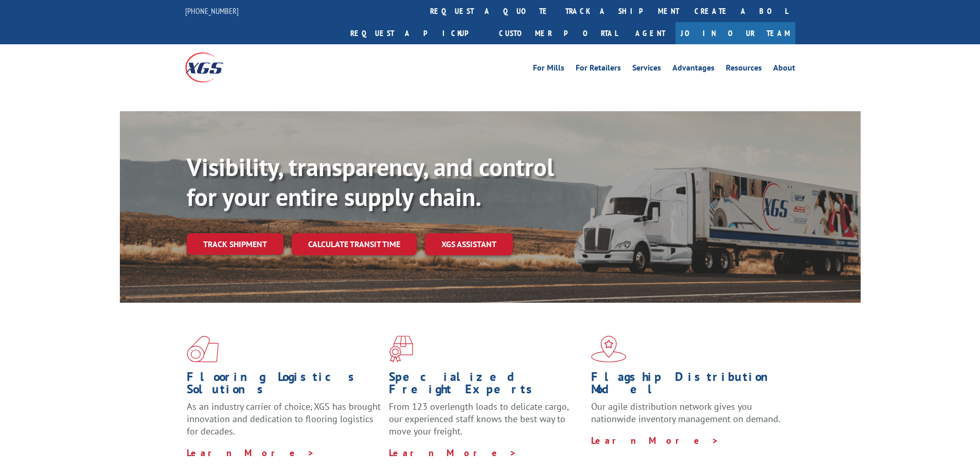 This screenshot has width=980, height=469. Describe the element at coordinates (354, 244) in the screenshot. I see `a: Calculate transit time` at that location.